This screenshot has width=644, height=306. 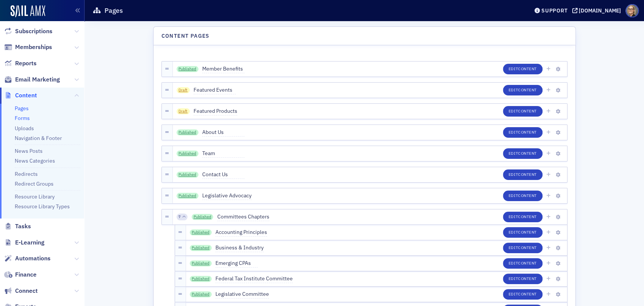 What do you see at coordinates (216, 111) in the screenshot?
I see `span: Featured Products` at bounding box center [216, 111].